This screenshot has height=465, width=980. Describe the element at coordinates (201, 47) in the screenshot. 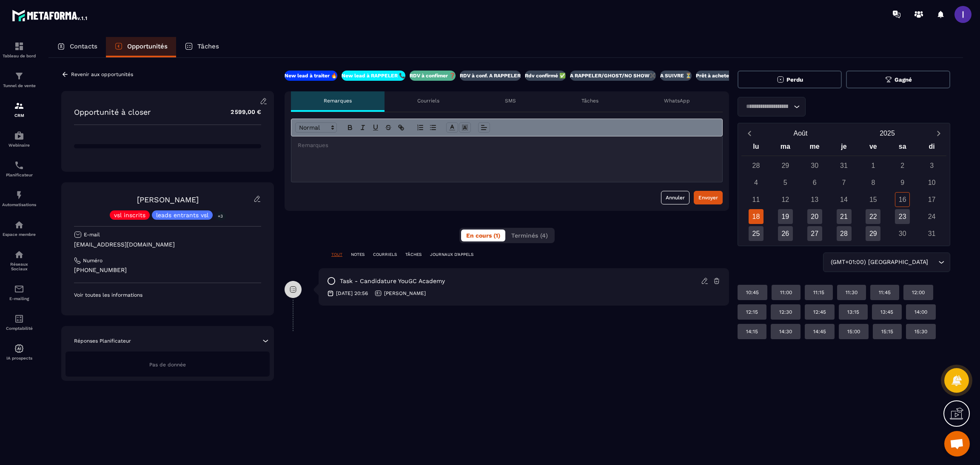

I see `a: Tâches` at that location.